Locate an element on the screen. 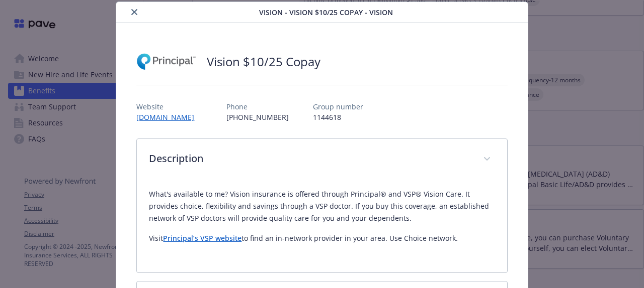 This screenshot has width=644, height=288. p: Visit to find an in-network provider in your area. Use Choice network. is located at coordinates (322, 238).